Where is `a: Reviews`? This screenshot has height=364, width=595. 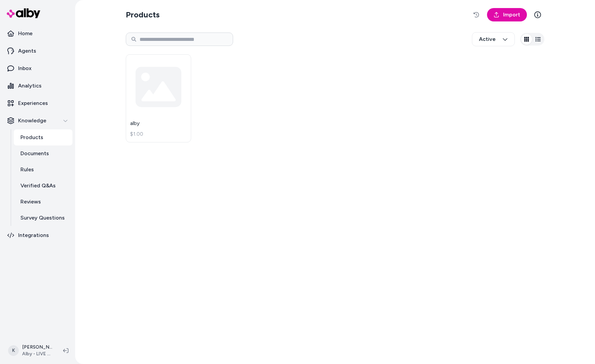
a: Reviews is located at coordinates (43, 202).